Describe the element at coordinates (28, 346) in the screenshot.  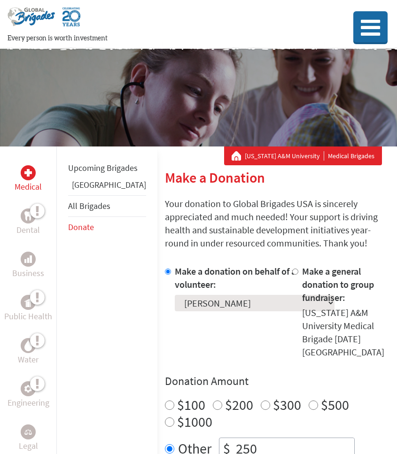
I see `div: Water` at that location.